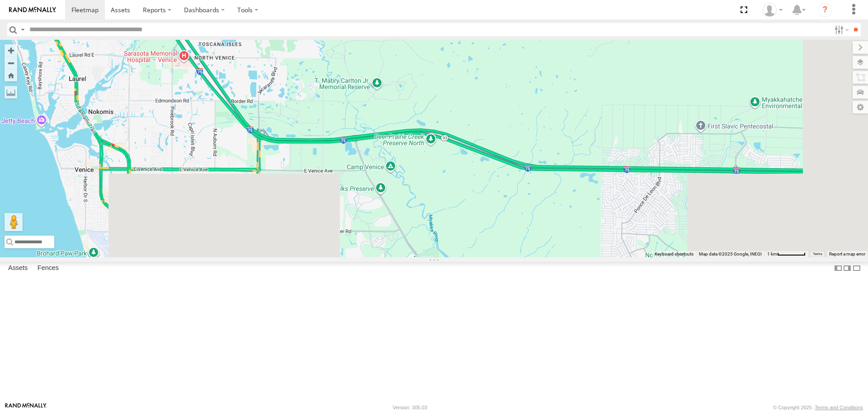 The width and height of the screenshot is (868, 412). I want to click on button: Zoom Home, so click(11, 75).